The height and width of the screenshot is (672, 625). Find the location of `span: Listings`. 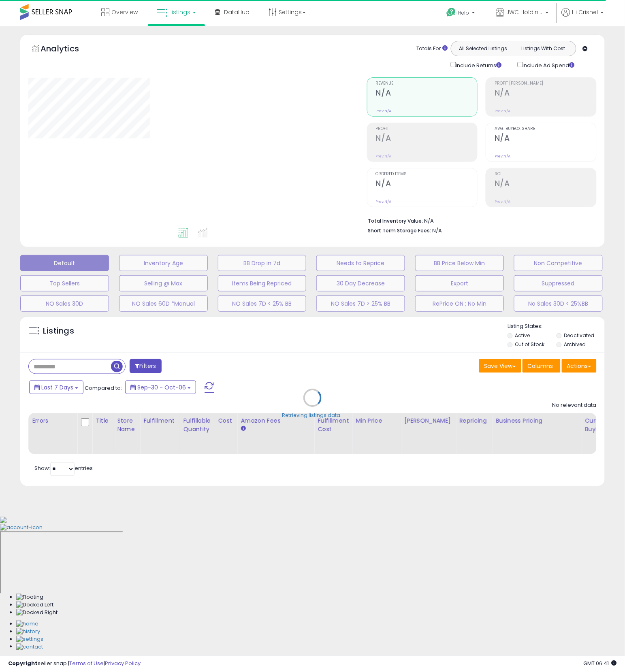

span: Listings is located at coordinates (180, 12).